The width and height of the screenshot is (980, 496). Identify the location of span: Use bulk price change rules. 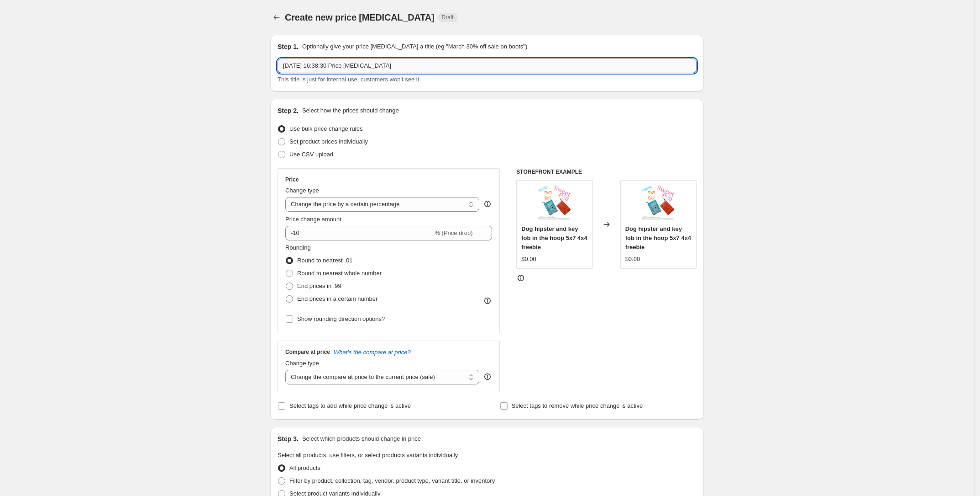
(326, 129).